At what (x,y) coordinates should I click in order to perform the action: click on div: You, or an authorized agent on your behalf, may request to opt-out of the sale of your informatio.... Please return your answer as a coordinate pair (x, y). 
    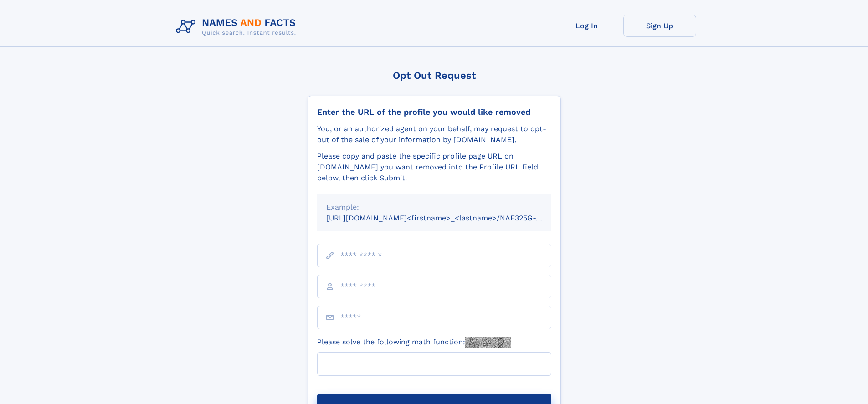
    Looking at the image, I should click on (434, 134).